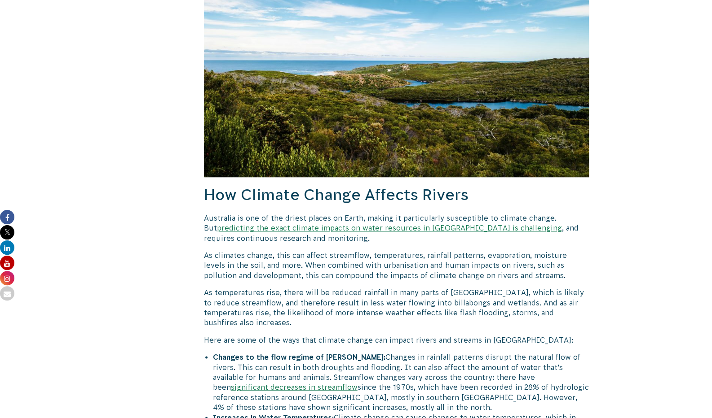  I want to click on a: significant decreases in streamflow, so click(294, 387).